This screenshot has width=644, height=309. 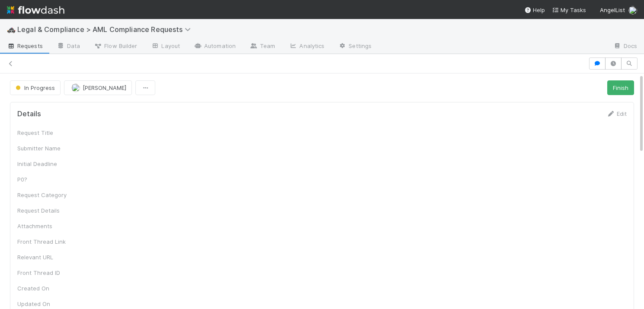 What do you see at coordinates (25, 46) in the screenshot?
I see `span: Requests` at bounding box center [25, 46].